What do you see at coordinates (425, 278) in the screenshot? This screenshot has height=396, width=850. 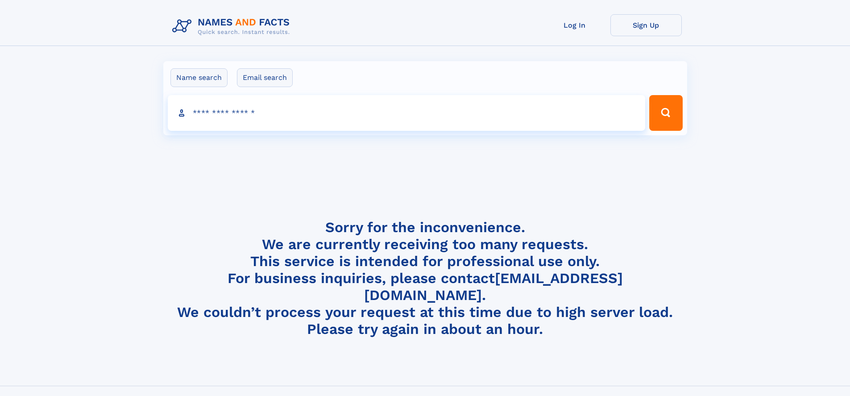 I see `h4: Sorry for the inconvenience. We are currently receiving too many requests. This service is intend...` at bounding box center [425, 278].